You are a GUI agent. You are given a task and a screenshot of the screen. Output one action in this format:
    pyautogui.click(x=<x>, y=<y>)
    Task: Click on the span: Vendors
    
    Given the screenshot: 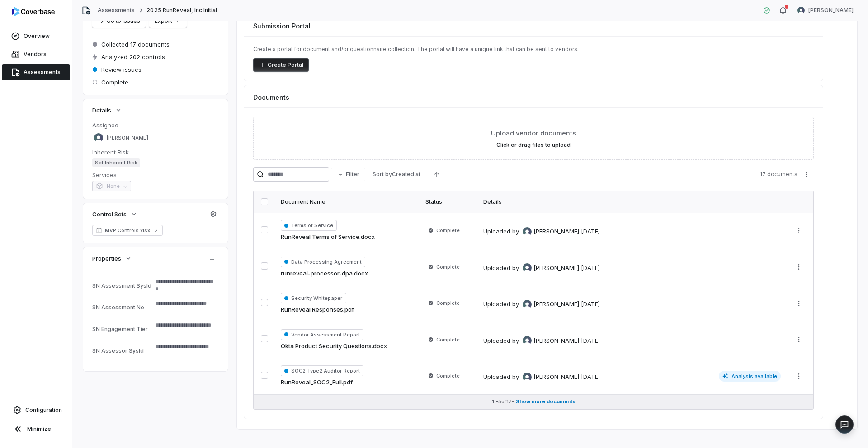 What is the action you would take?
    pyautogui.click(x=35, y=54)
    